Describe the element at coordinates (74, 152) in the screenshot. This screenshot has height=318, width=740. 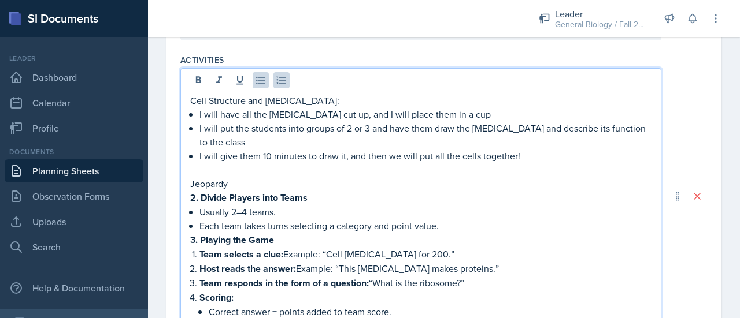
I see `div: Documents` at that location.